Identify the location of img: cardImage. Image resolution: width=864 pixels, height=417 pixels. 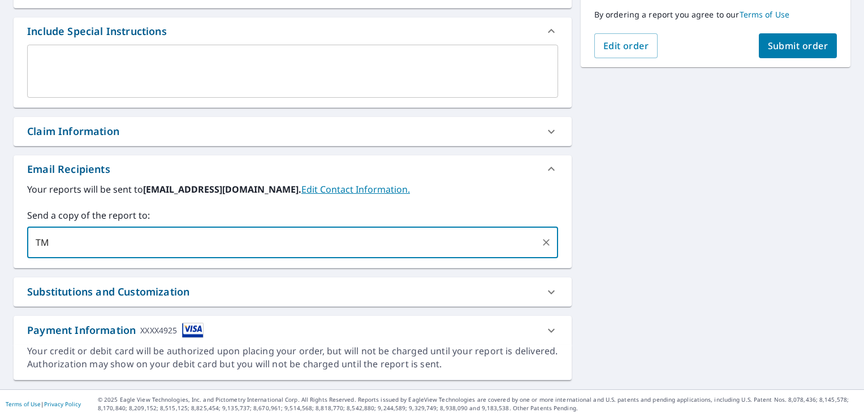
(193, 330).